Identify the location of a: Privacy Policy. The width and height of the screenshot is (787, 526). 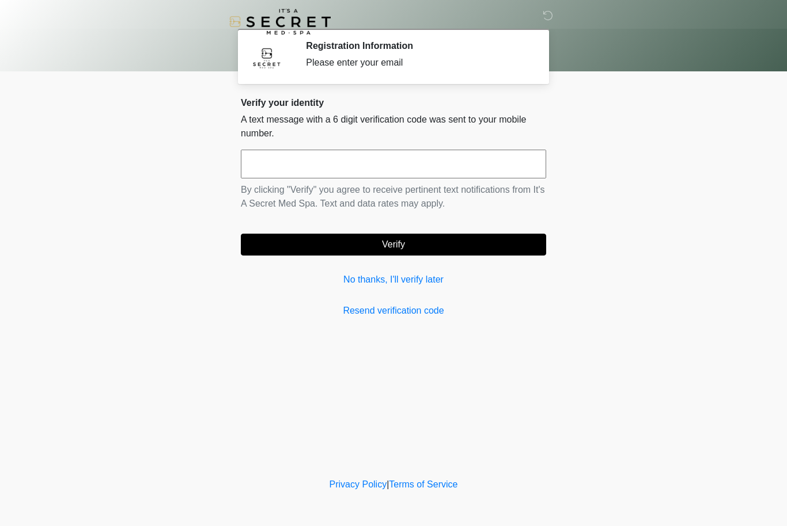
(358, 484).